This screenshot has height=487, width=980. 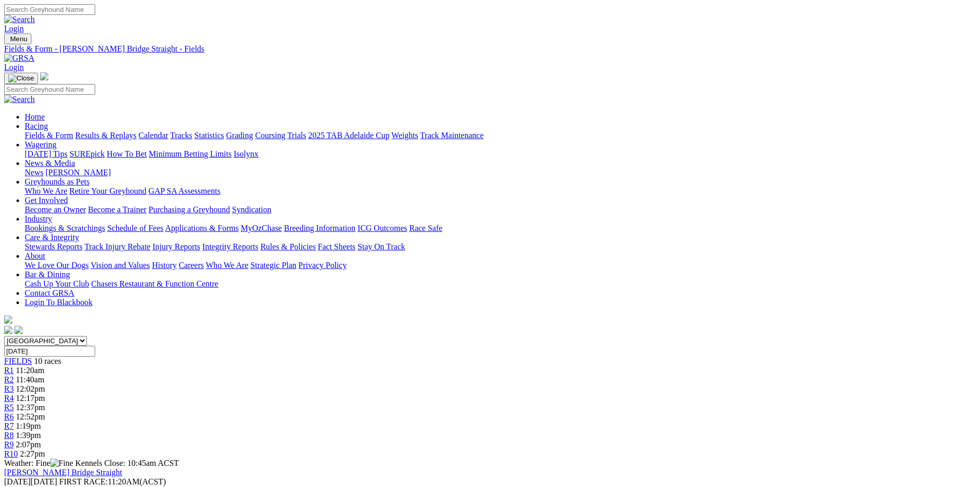 I want to click on span: R3, so click(x=9, y=388).